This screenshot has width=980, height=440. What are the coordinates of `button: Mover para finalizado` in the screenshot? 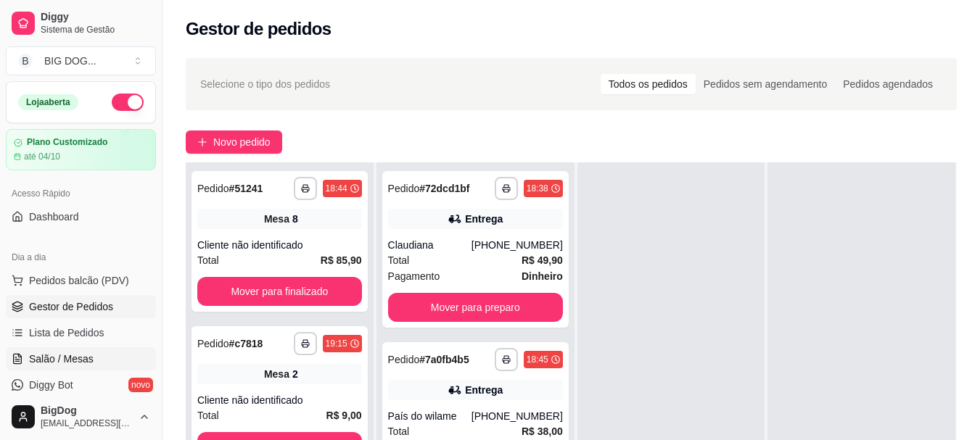 It's located at (279, 292).